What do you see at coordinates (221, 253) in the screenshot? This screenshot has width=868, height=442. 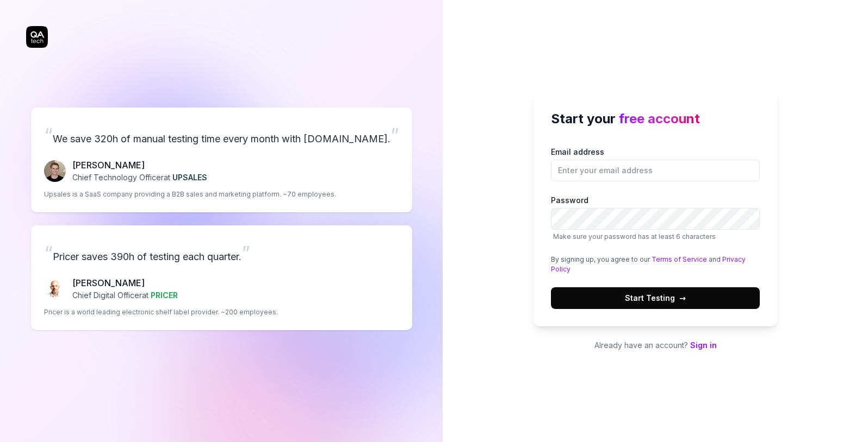 I see `p: Pricer saves 390h of testing each quarter.` at bounding box center [221, 253].